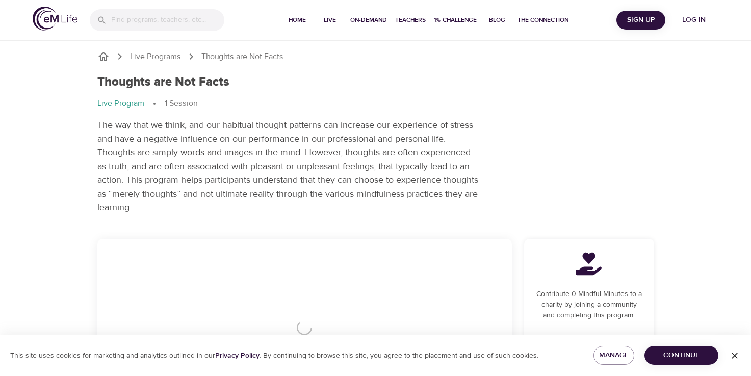 The image size is (751, 376). Describe the element at coordinates (121, 104) in the screenshot. I see `p: Live Program` at that location.